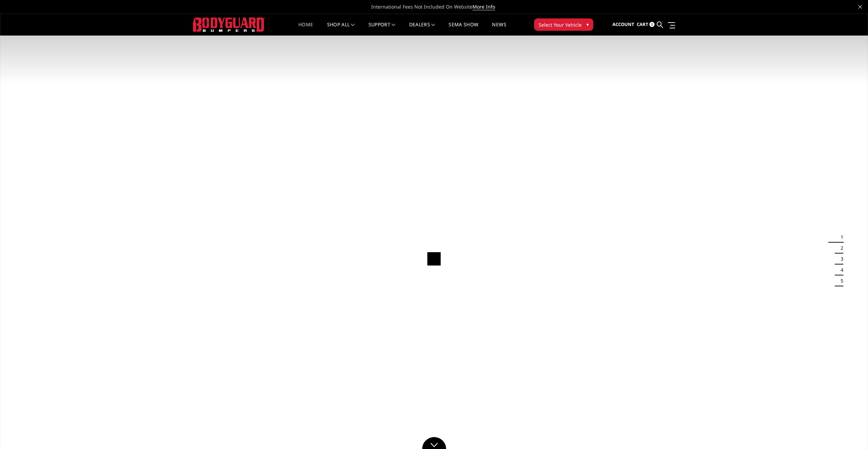  I want to click on a: Support, so click(382, 28).